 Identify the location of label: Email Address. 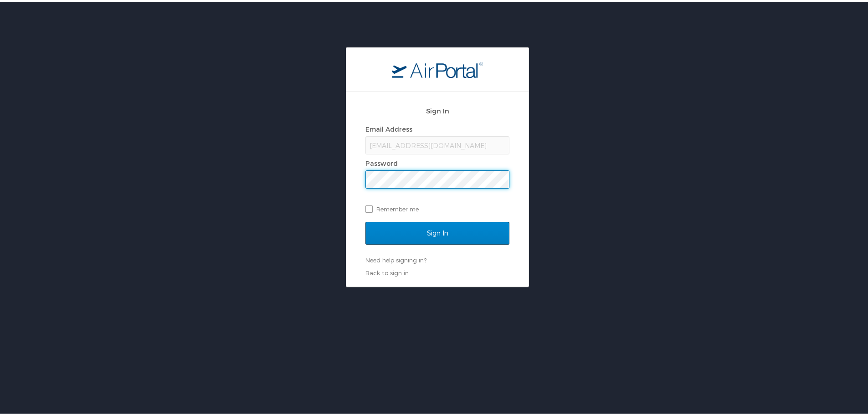
(389, 127).